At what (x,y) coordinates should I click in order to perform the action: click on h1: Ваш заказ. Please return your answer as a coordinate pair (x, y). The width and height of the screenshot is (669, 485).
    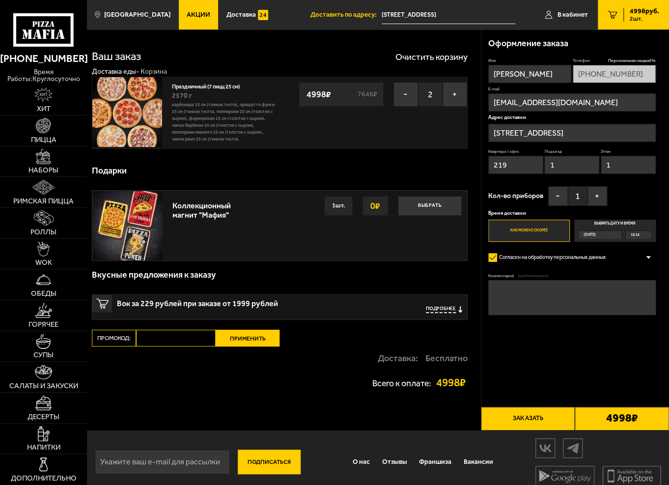
    Looking at the image, I should click on (116, 57).